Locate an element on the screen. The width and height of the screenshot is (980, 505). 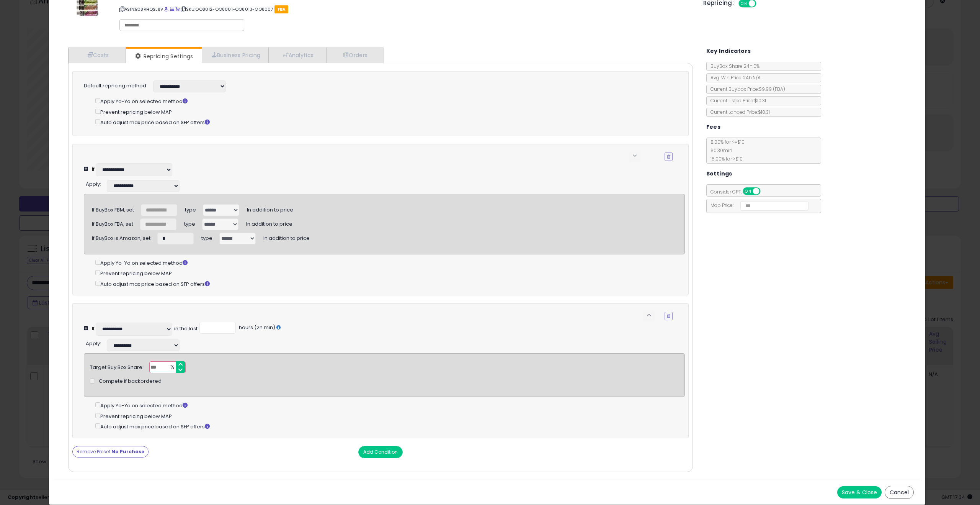
span: Map Price: is located at coordinates (758, 205).